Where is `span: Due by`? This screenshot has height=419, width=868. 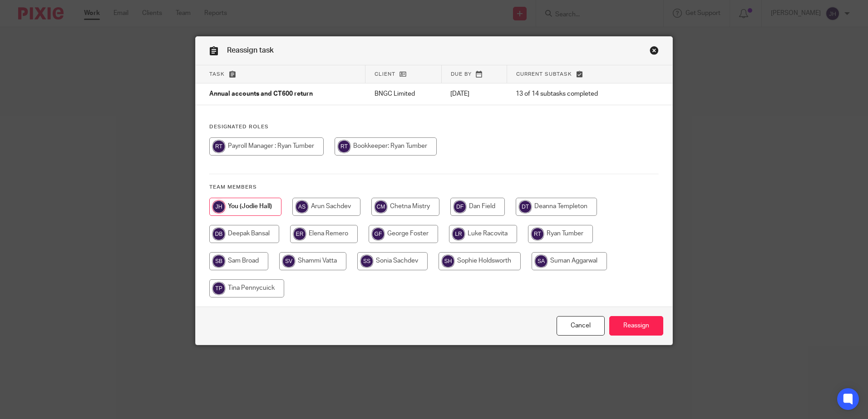 span: Due by is located at coordinates (461, 74).